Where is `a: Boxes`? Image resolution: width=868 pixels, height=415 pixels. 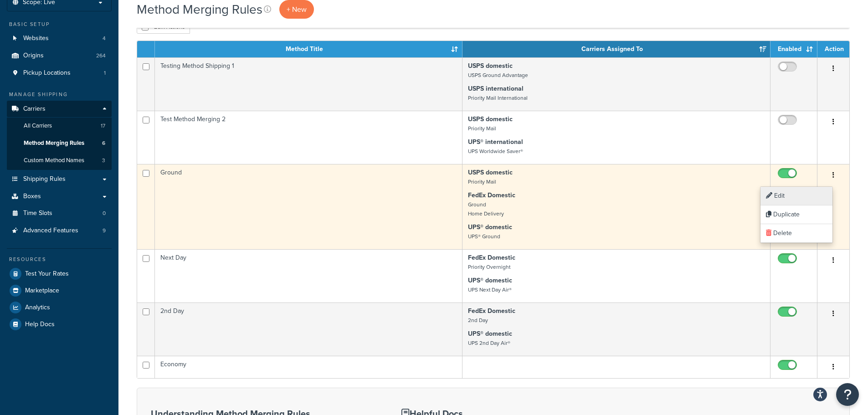 a: Boxes is located at coordinates (59, 196).